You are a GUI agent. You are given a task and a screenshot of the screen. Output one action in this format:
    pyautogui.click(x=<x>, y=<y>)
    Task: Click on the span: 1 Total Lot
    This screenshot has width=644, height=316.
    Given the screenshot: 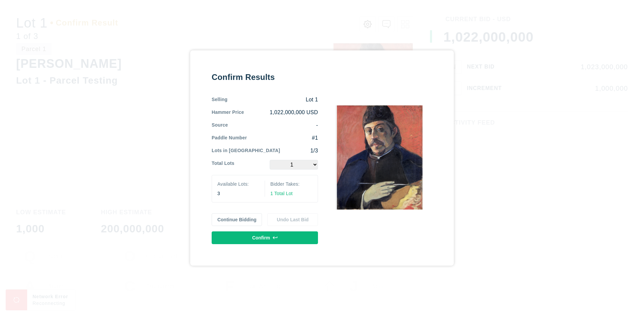 What is the action you would take?
    pyautogui.click(x=281, y=194)
    